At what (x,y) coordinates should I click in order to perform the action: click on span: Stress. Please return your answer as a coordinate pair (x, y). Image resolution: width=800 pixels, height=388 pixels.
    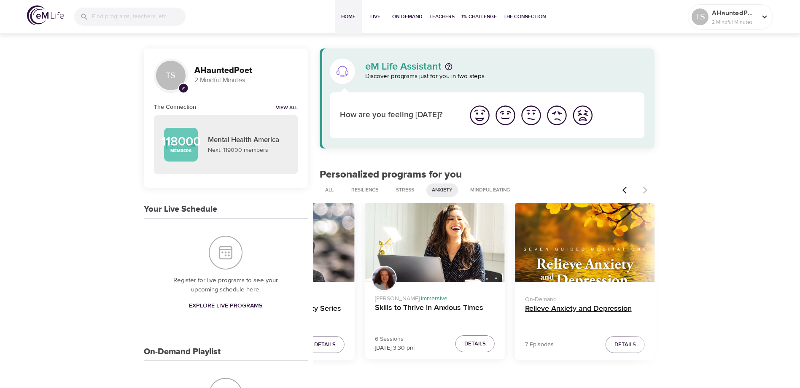
    Looking at the image, I should click on (405, 190).